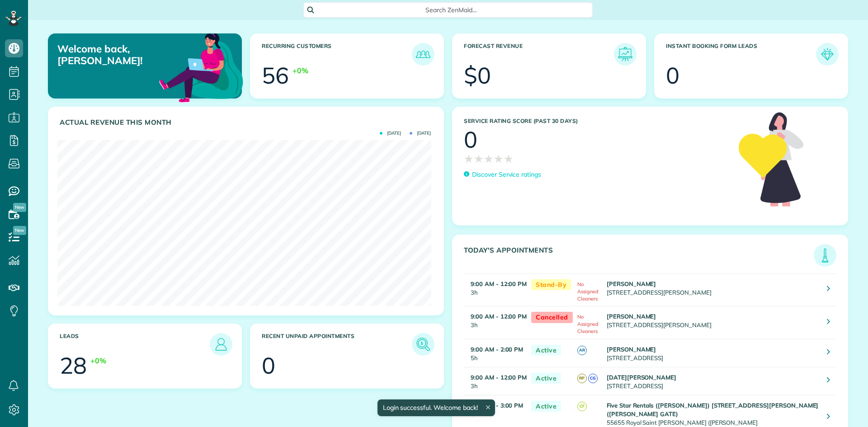 This screenshot has height=427, width=868. I want to click on strong: 9:00 AM - 2:00 PM, so click(497, 349).